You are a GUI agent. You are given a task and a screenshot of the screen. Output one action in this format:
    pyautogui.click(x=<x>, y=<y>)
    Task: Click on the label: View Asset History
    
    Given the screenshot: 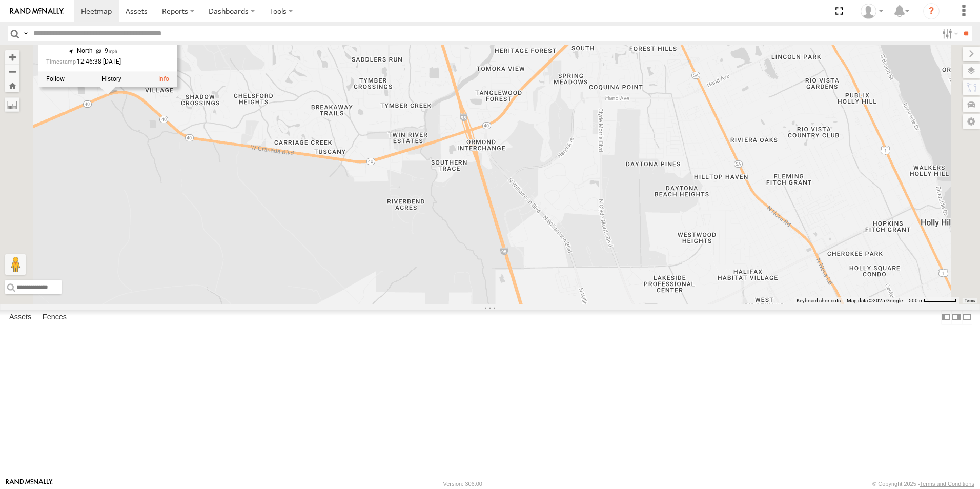 What is the action you would take?
    pyautogui.click(x=111, y=79)
    